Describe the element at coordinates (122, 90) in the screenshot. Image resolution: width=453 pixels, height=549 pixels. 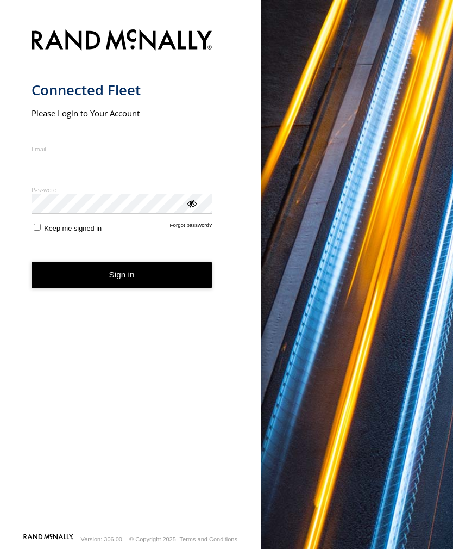
I see `h1: Connected Fleet` at that location.